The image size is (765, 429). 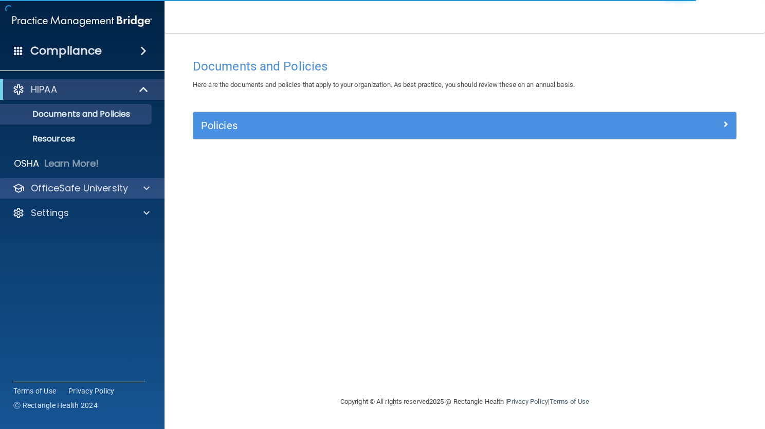 I want to click on p: OSHA, so click(x=27, y=163).